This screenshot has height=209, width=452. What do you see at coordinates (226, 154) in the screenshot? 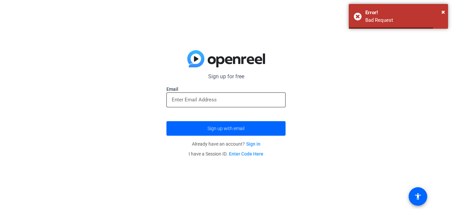
I see `span: I have a Session ID.` at bounding box center [226, 154].